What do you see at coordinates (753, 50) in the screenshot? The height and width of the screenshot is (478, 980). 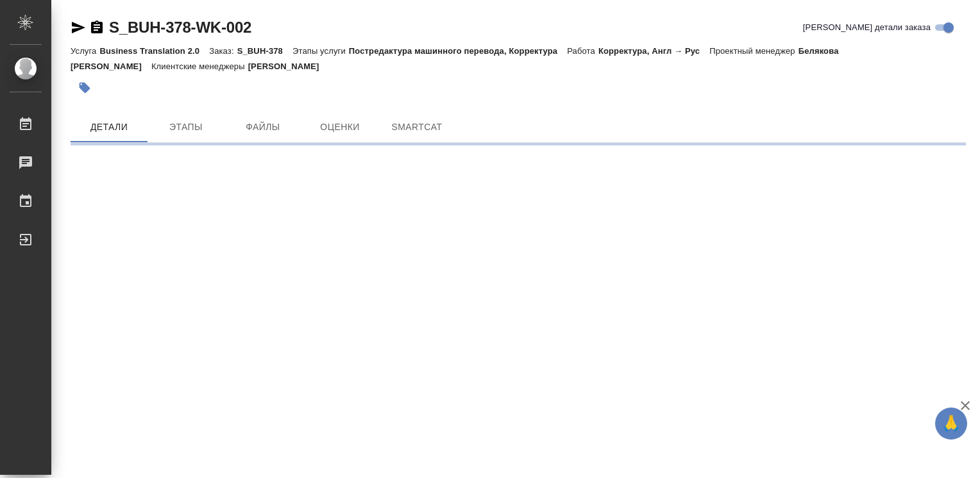 I see `p: Проектный менеджер` at bounding box center [753, 50].